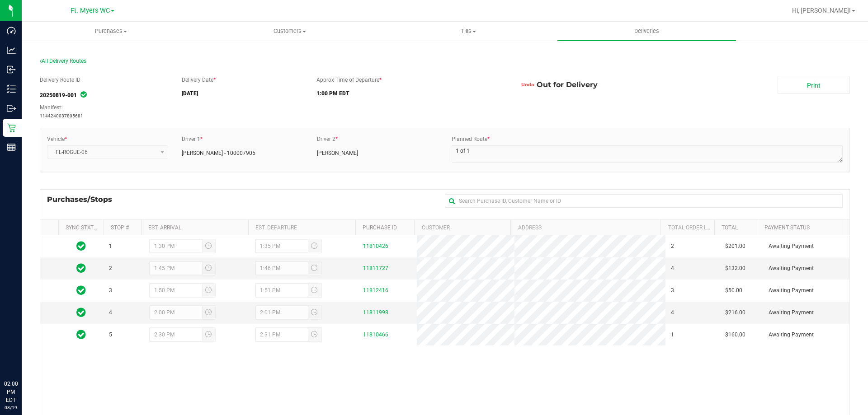 The height and width of the screenshot is (415, 868). I want to click on a: Total, so click(730, 227).